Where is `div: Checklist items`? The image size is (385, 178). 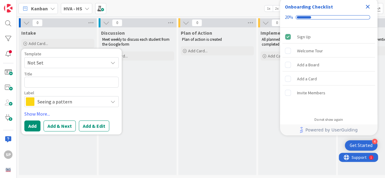 div: Checklist items is located at coordinates (329, 70).